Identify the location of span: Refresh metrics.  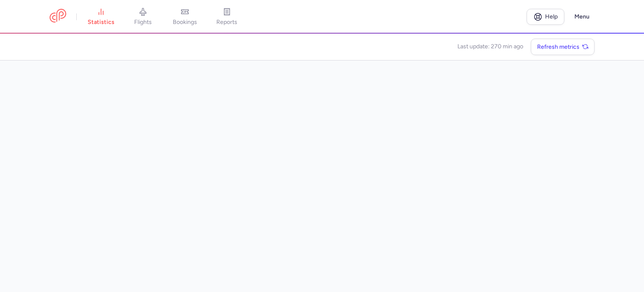
(558, 47).